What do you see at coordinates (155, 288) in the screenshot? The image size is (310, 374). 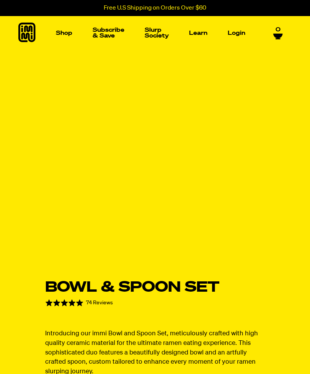 I see `h1: Bowl & Spoon Set` at bounding box center [155, 288].